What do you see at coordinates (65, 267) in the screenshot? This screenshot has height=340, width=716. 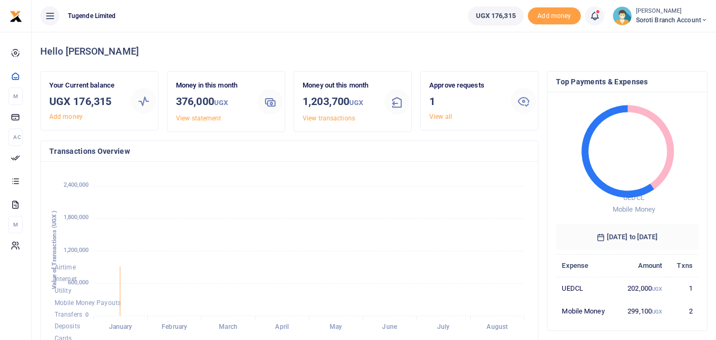 I see `span: Airtime` at bounding box center [65, 267].